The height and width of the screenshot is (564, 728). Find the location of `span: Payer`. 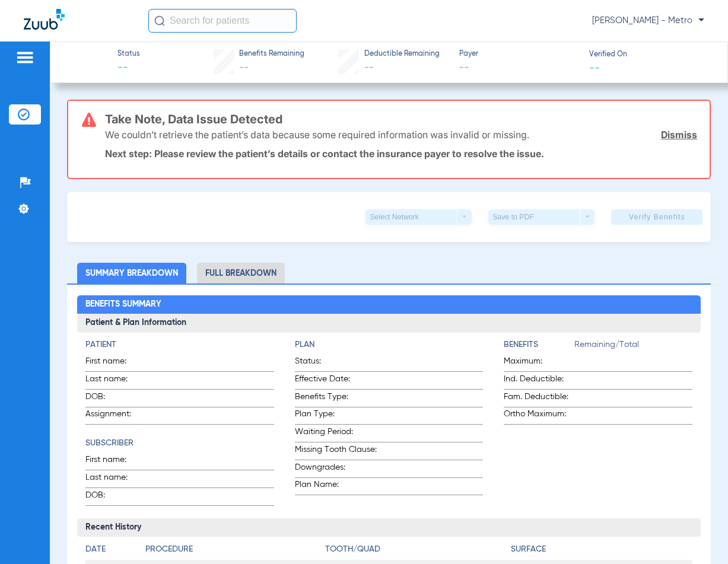

span: Payer is located at coordinates (519, 54).